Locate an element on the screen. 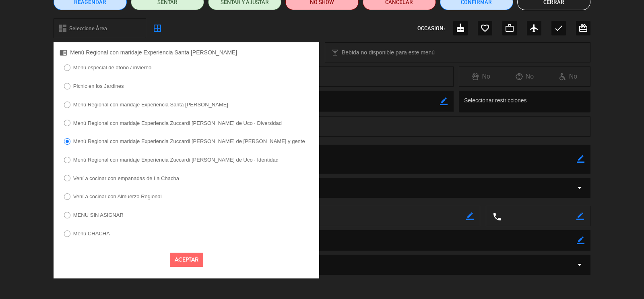  i: airplanemode_active is located at coordinates (534, 28).